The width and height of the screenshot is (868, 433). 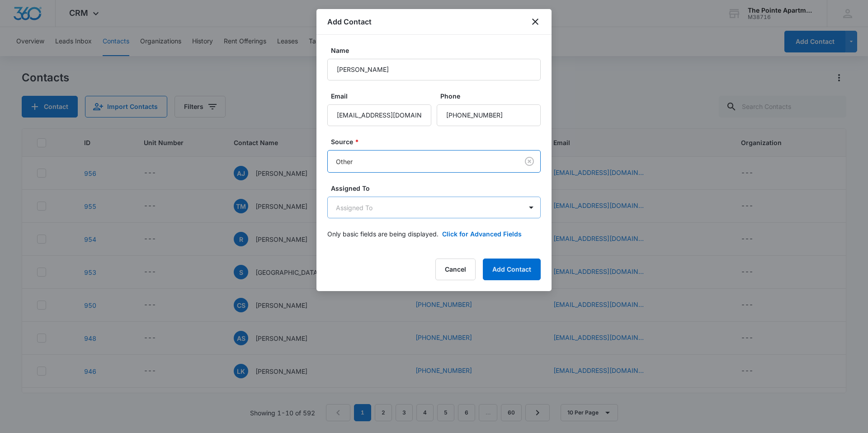 I want to click on label: Source, so click(x=438, y=141).